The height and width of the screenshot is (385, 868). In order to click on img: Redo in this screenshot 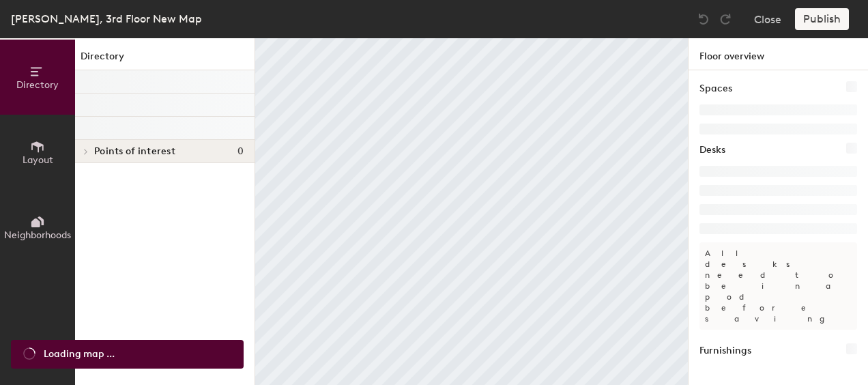, I will do `click(725, 19)`.